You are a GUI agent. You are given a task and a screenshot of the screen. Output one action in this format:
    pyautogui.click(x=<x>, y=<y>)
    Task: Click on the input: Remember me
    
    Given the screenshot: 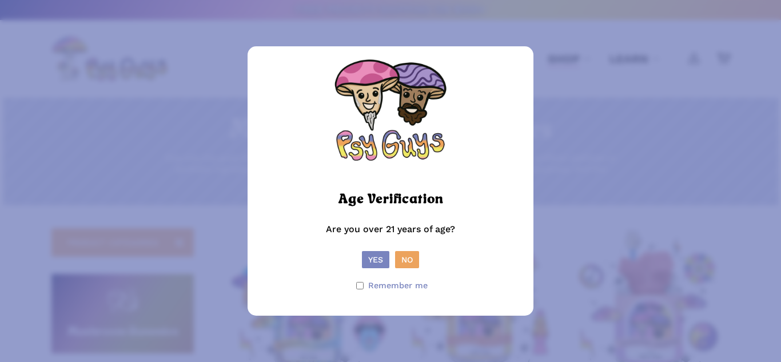 What is the action you would take?
    pyautogui.click(x=359, y=285)
    